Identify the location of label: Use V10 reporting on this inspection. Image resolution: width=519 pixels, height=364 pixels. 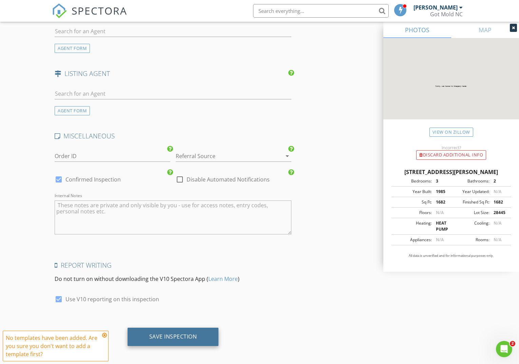
(112, 299).